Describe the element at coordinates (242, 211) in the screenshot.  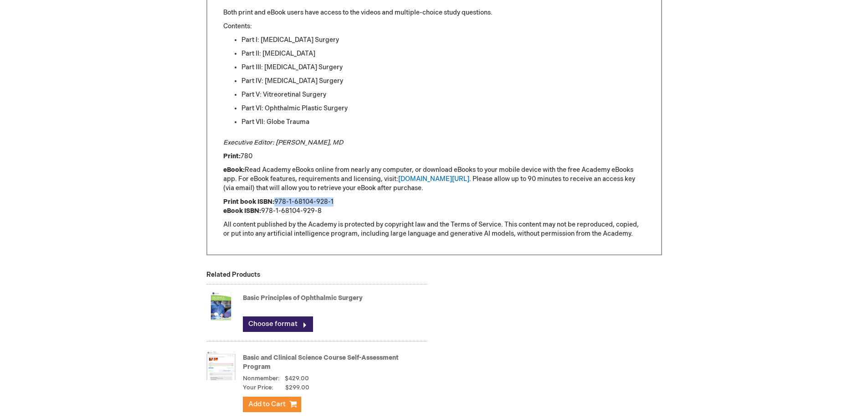
I see `strong: eBook ISBN:` at that location.